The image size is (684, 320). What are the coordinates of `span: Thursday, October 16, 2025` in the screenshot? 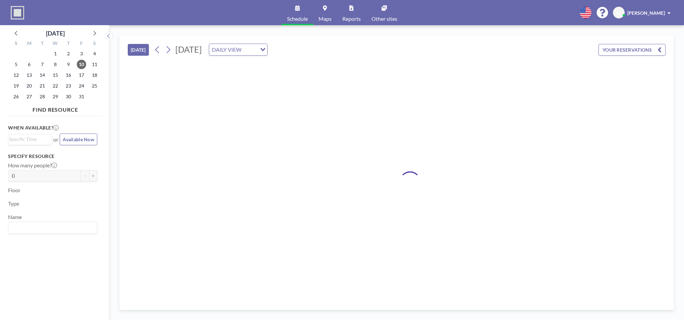 It's located at (68, 75).